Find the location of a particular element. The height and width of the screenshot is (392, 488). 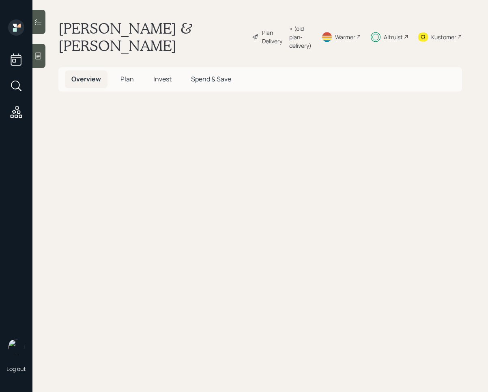

div: Log out is located at coordinates (16, 369).